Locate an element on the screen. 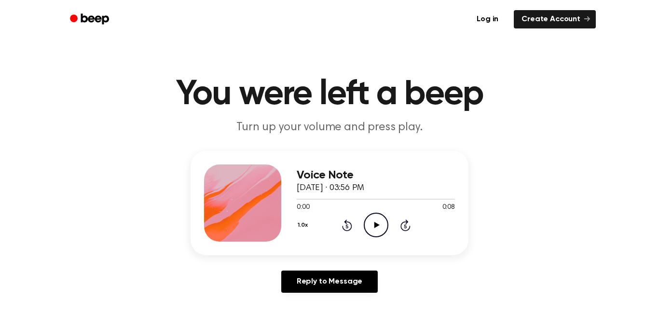 This screenshot has height=313, width=659. a: Log in is located at coordinates (487, 19).